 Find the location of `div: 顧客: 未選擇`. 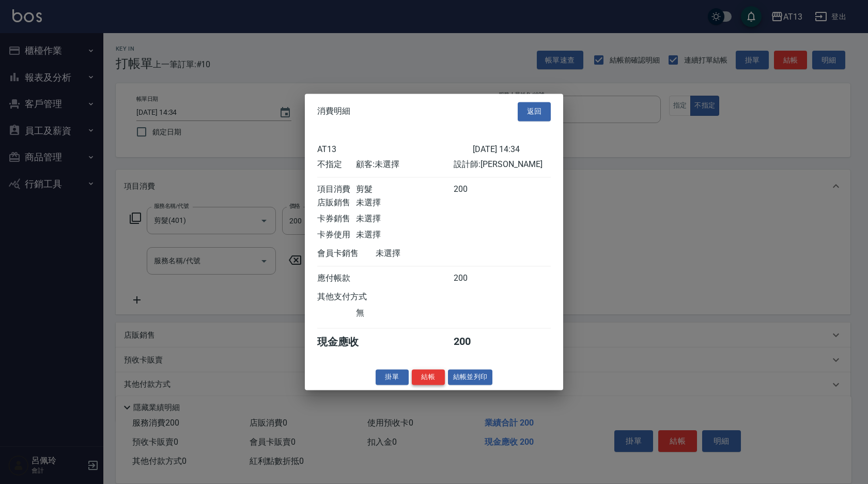

div: 顧客: 未選擇 is located at coordinates (404, 164).